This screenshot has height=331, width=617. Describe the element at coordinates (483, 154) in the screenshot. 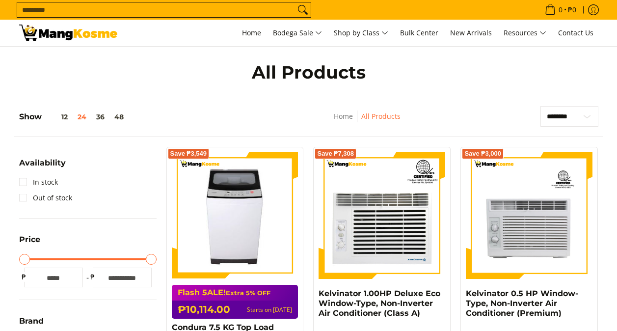

I see `span: Save ₱3,000` at that location.